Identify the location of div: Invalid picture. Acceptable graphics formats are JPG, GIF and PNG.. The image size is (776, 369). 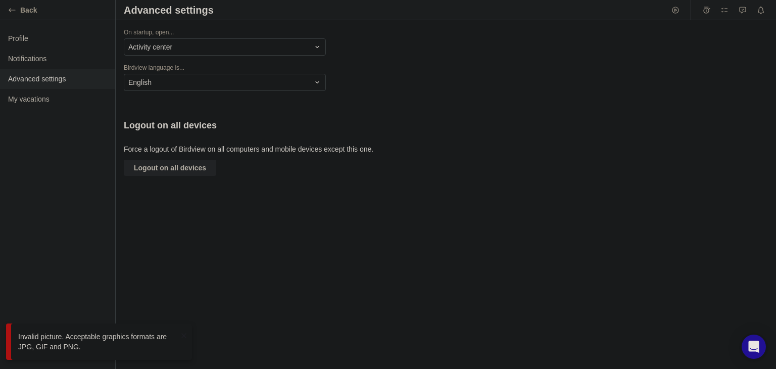
(97, 341).